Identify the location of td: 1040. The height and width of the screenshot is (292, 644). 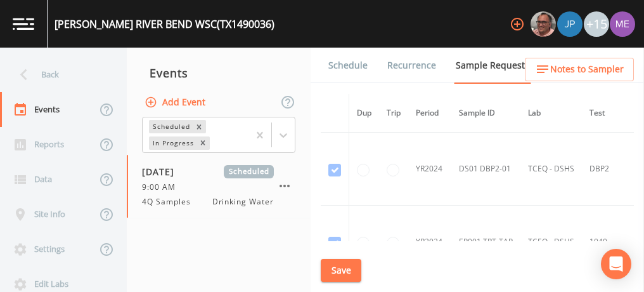
(607, 242).